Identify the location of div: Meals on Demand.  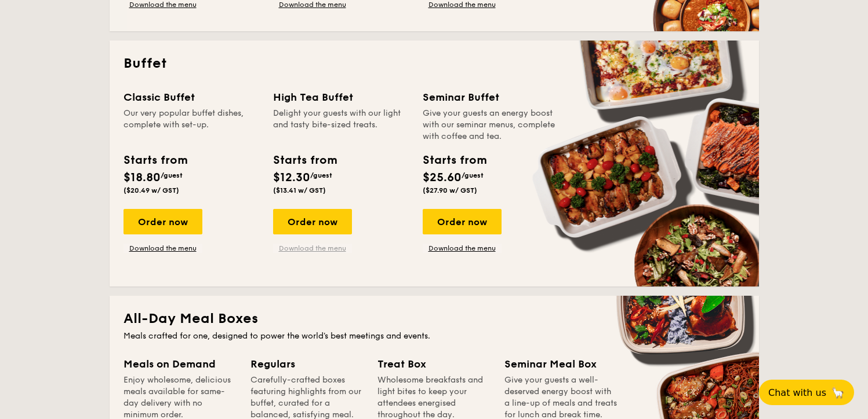
(180, 364).